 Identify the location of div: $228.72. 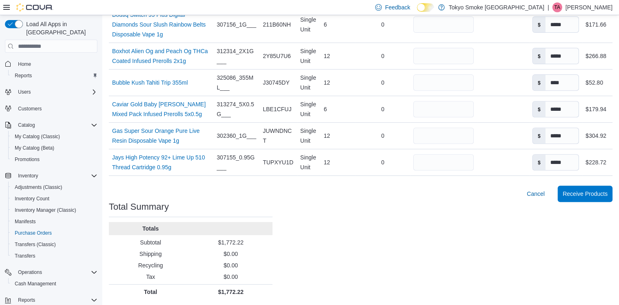
(596, 162).